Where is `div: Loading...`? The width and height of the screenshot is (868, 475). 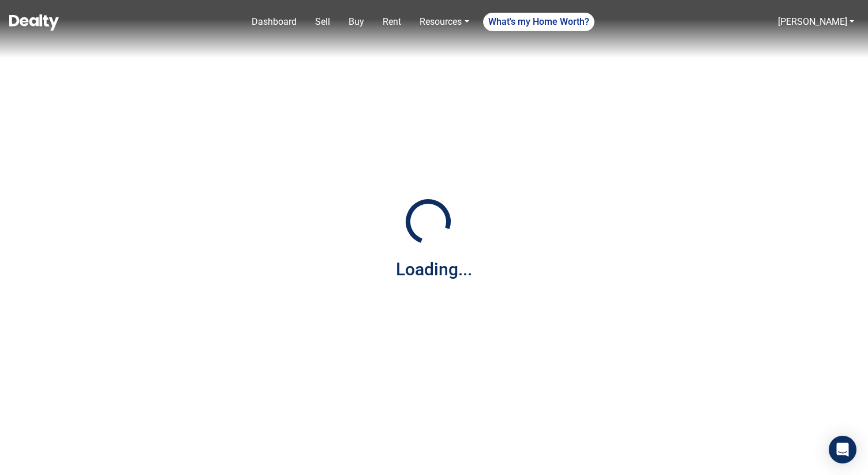 div: Loading... is located at coordinates (434, 269).